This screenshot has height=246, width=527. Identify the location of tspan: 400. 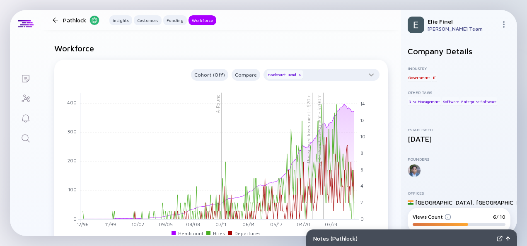
(72, 102).